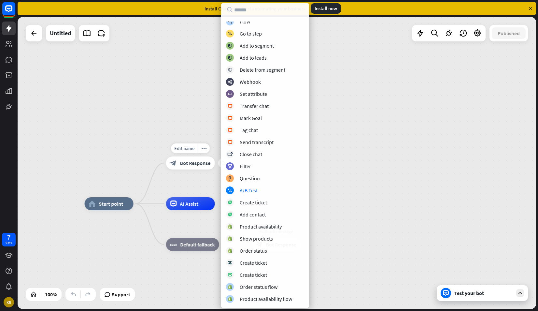 The width and height of the screenshot is (538, 311). I want to click on div: Order status, so click(253, 250).